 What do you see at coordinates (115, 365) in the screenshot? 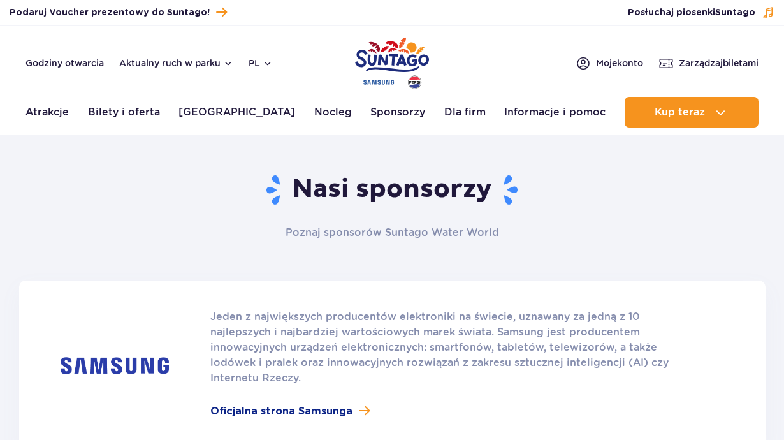
I see `img: Samsung` at bounding box center [115, 365].